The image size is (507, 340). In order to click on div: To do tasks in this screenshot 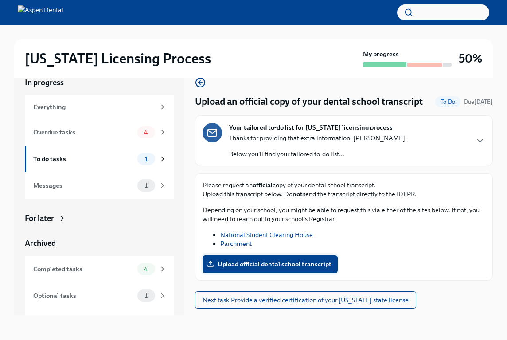, I will do `click(83, 159)`.